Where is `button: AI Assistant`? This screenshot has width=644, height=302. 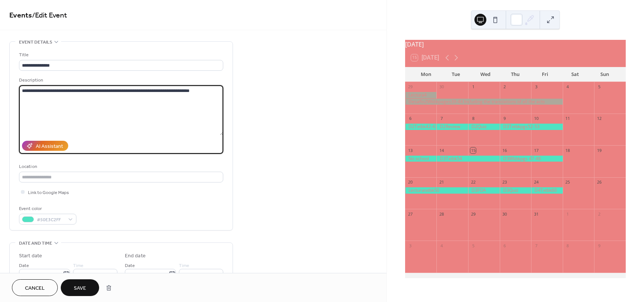 button: AI Assistant is located at coordinates (45, 146).